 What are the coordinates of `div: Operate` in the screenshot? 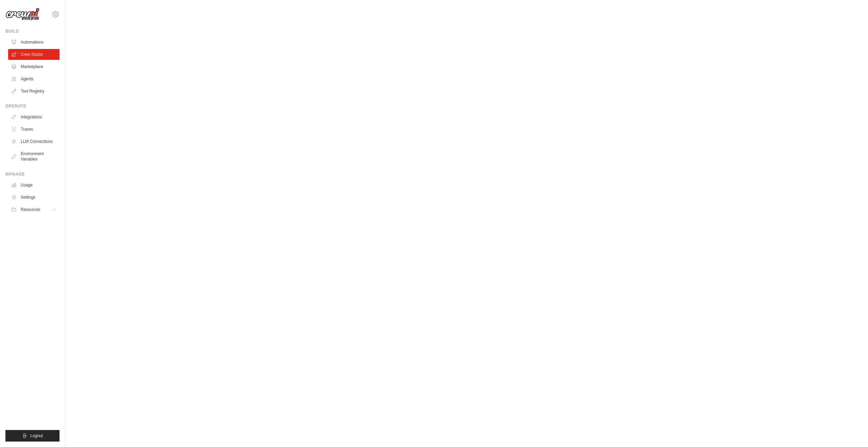 It's located at (32, 106).